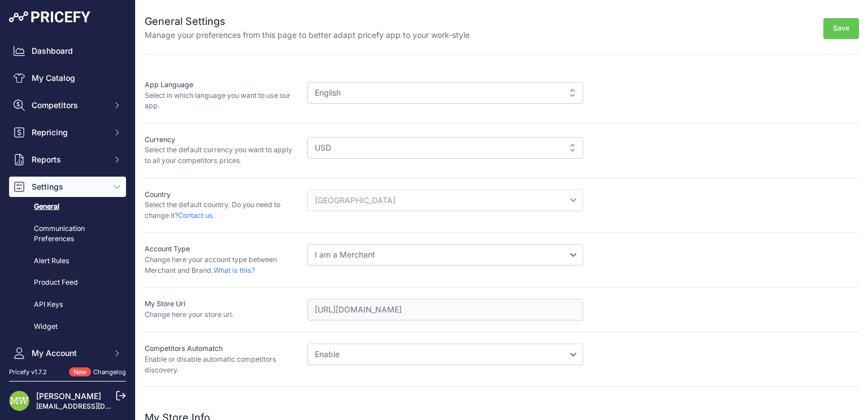  What do you see at coordinates (67, 305) in the screenshot?
I see `a: API Keys` at bounding box center [67, 305].